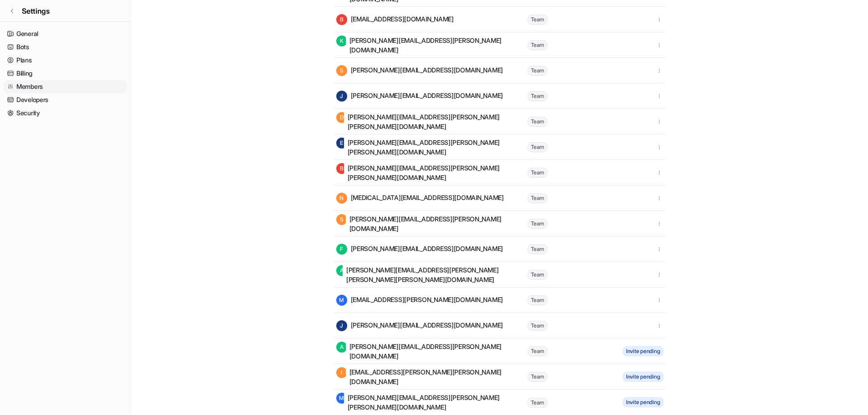 This screenshot has height=415, width=868. Describe the element at coordinates (342, 198) in the screenshot. I see `span: N` at that location.